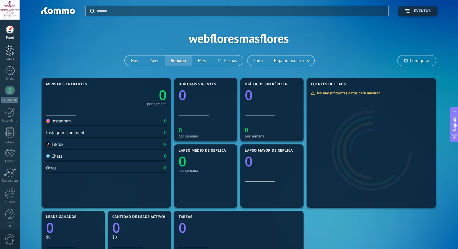  What do you see at coordinates (197, 84) in the screenshot?
I see `span: Diálogos vigentes` at bounding box center [197, 84].